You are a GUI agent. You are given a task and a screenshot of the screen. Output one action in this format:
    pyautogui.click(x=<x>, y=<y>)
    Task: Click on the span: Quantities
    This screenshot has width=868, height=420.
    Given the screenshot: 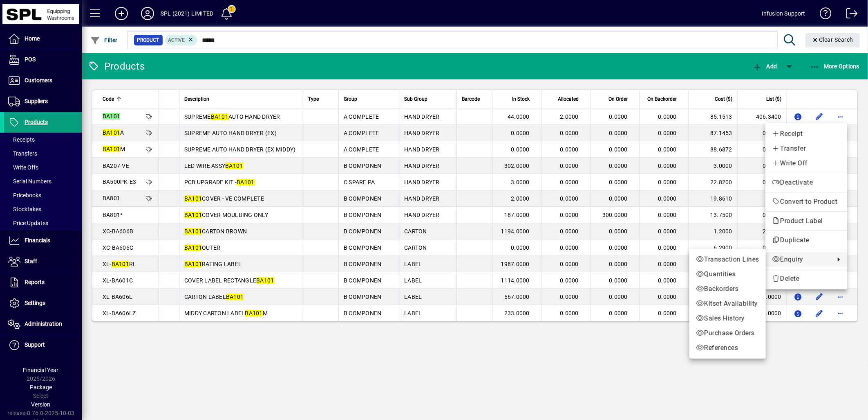 What is the action you would take?
    pyautogui.click(x=727, y=274)
    